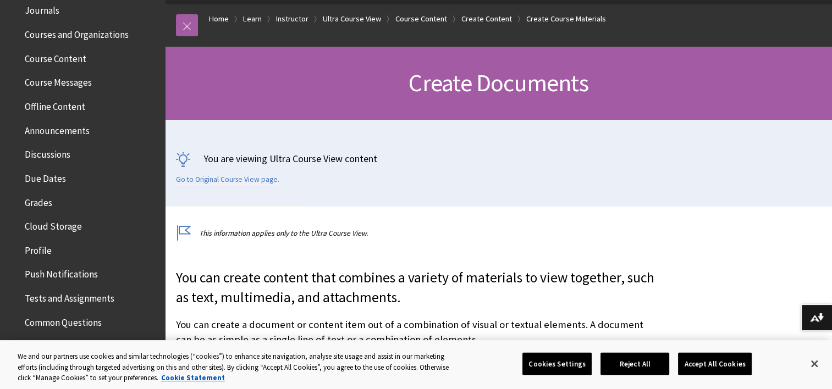  What do you see at coordinates (421, 19) in the screenshot?
I see `a: Course Content` at bounding box center [421, 19].